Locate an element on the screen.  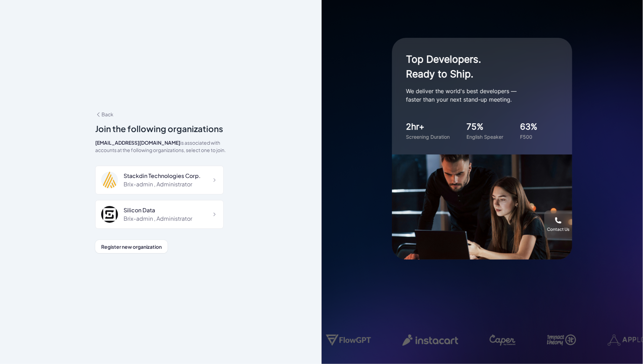
span: Back is located at coordinates (104, 114).